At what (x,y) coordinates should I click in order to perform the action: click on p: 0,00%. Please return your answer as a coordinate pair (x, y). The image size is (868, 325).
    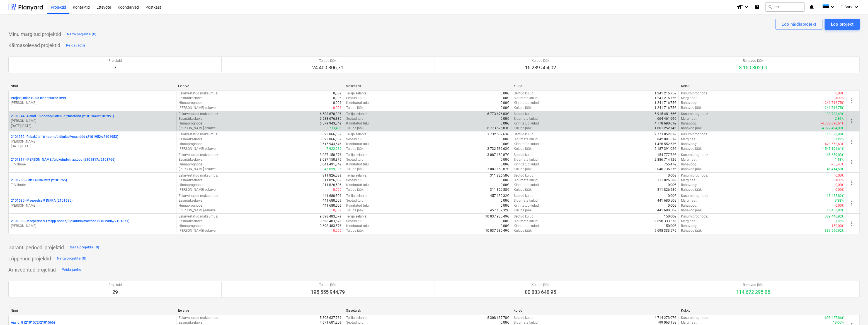
    Looking at the image, I should click on (839, 98).